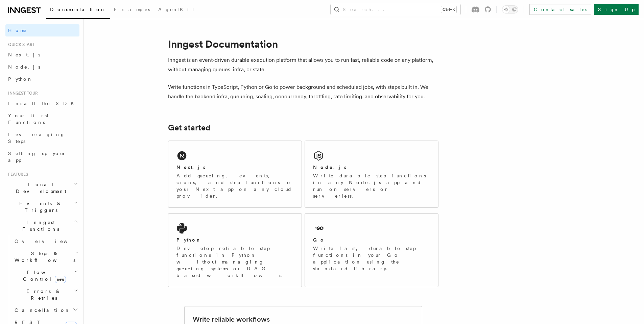 This screenshot has height=324, width=644. I want to click on span: Inngest Functions, so click(39, 226).